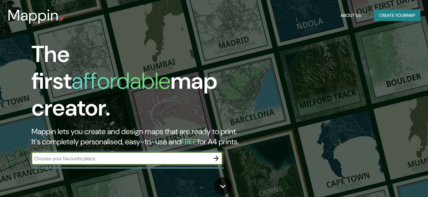  What do you see at coordinates (139, 83) in the screenshot?
I see `h1: The first map creator.` at bounding box center [139, 83].